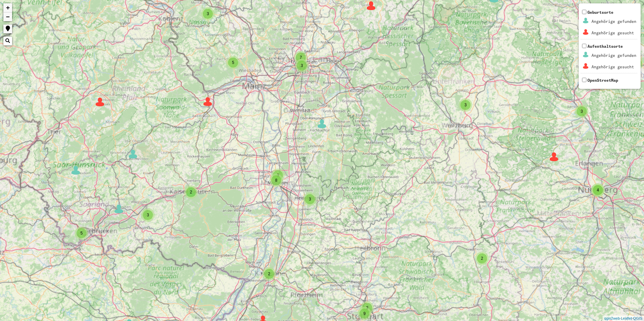  Describe the element at coordinates (609, 24) in the screenshot. I see `span: Geburtsorte` at that location.